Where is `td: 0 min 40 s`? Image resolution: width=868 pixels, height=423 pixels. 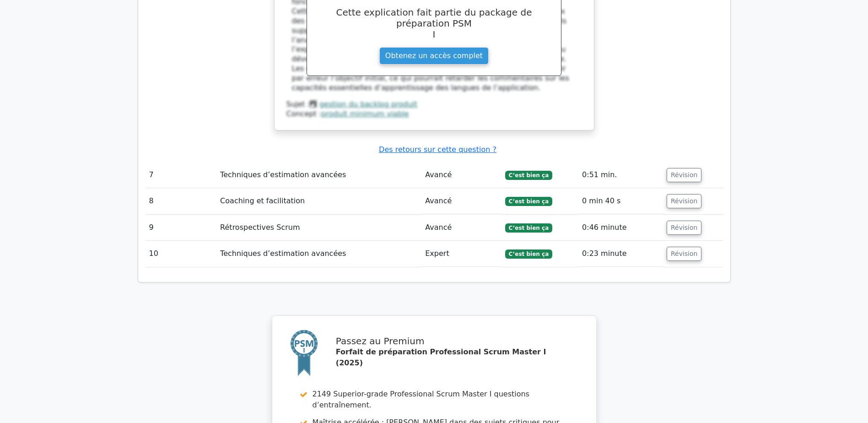
td: 0 min 40 s is located at coordinates (620, 201).